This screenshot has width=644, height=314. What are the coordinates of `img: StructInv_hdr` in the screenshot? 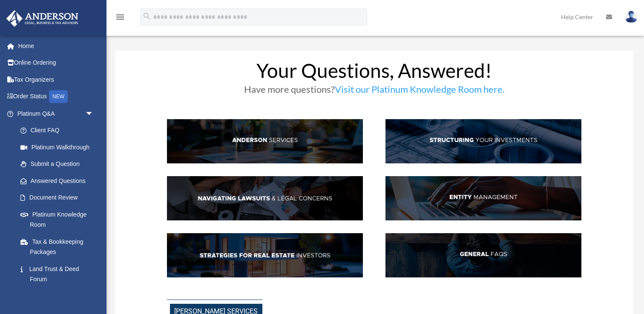 It's located at (483, 141).